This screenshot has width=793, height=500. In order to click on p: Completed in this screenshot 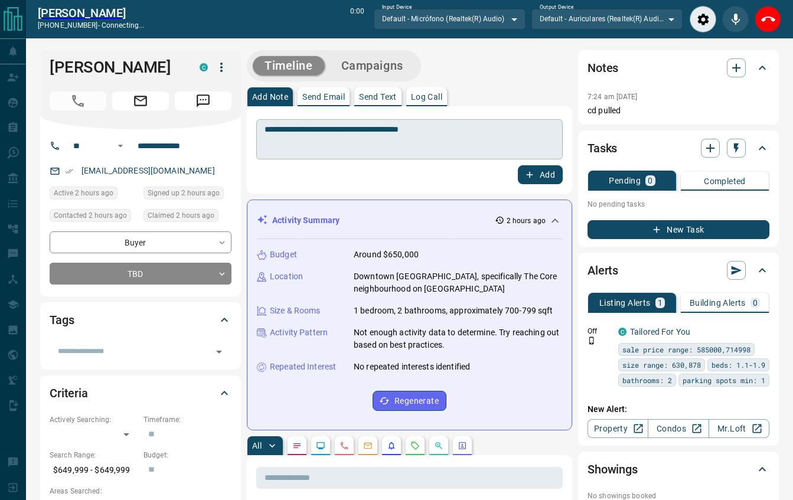, I will do `click(725, 181)`.